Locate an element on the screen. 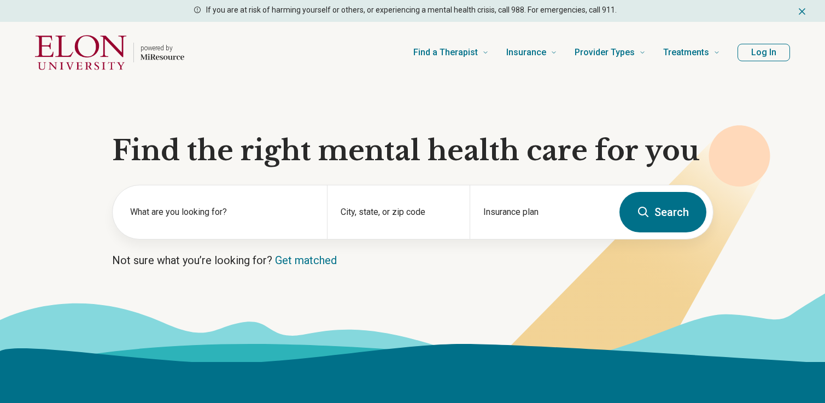 This screenshot has height=403, width=825. a: Home page is located at coordinates (109, 53).